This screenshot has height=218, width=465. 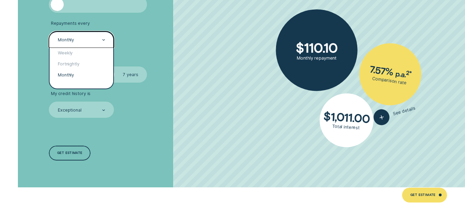 What do you see at coordinates (405, 111) in the screenshot?
I see `span: See details` at bounding box center [405, 111].